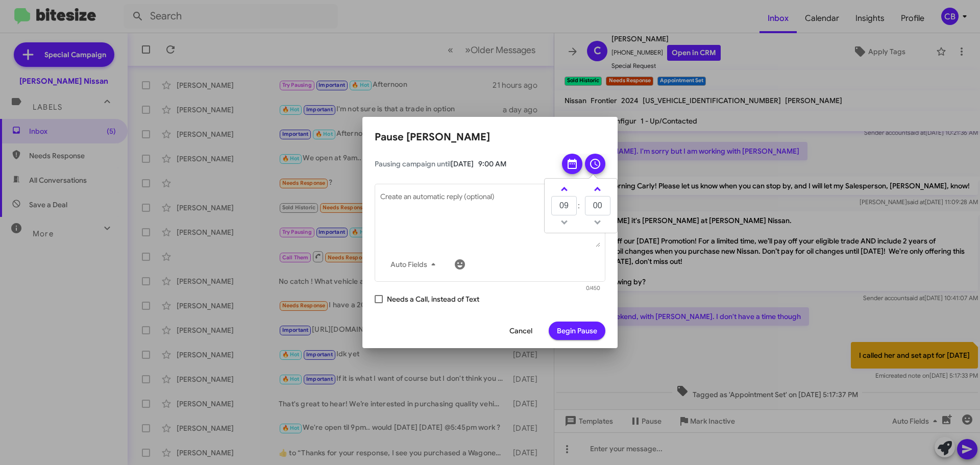  I want to click on mat-hint: 0/450, so click(594, 288).